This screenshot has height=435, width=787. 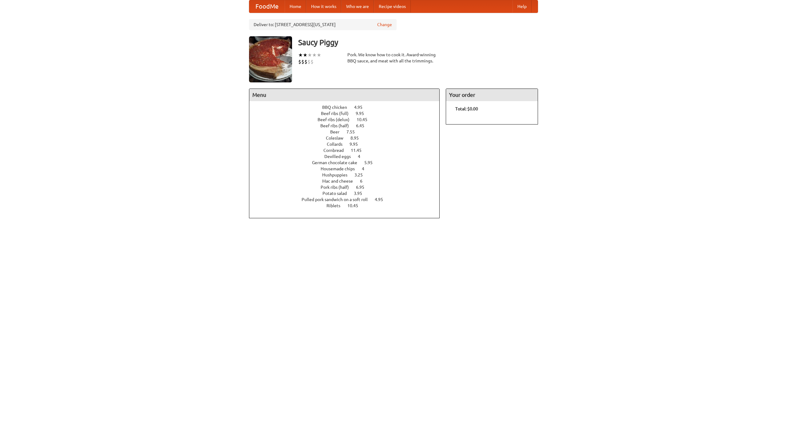 I want to click on span: 6, so click(x=364, y=181).